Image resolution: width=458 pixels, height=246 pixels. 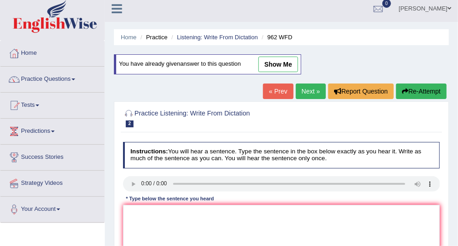 What do you see at coordinates (52, 78) in the screenshot?
I see `a: Practice Questions` at bounding box center [52, 78].